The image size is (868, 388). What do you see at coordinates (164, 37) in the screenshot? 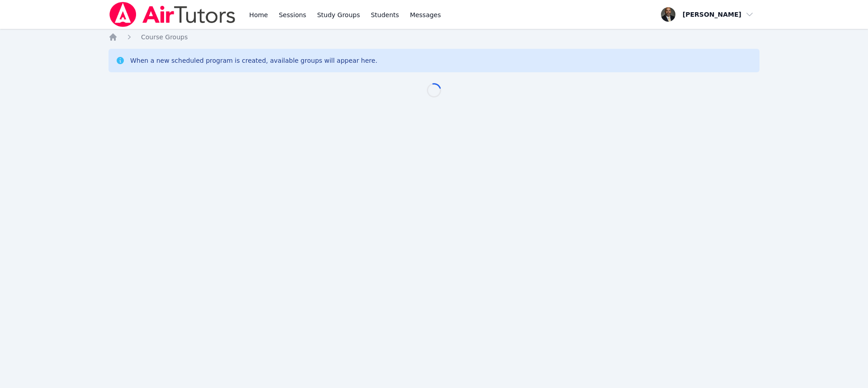
I see `span: Course Groups` at bounding box center [164, 37].